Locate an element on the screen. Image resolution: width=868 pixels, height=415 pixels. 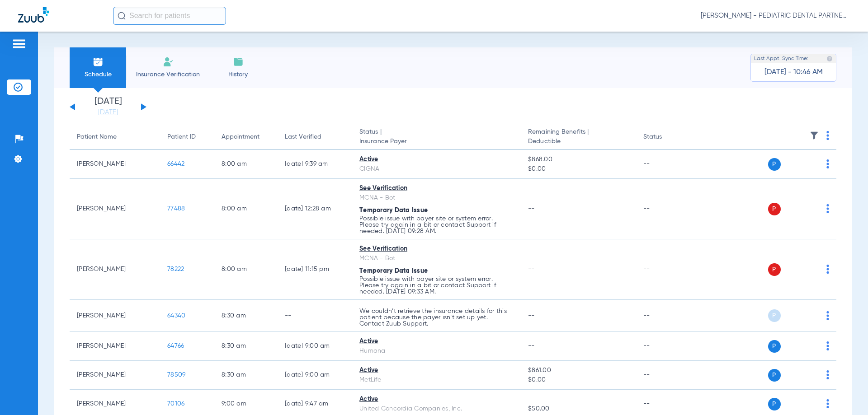
input: Search for patients is located at coordinates (169, 16).